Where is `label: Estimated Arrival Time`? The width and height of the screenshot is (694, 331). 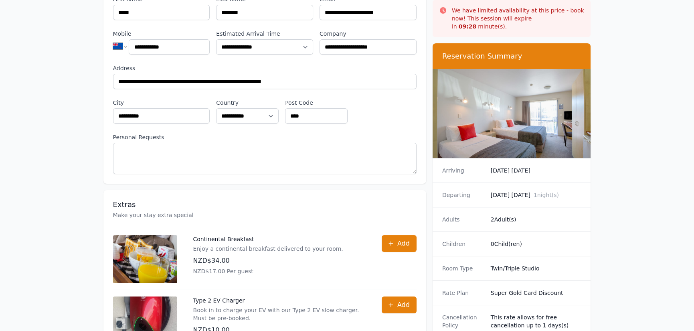
label: Estimated Arrival Time is located at coordinates (265, 34).